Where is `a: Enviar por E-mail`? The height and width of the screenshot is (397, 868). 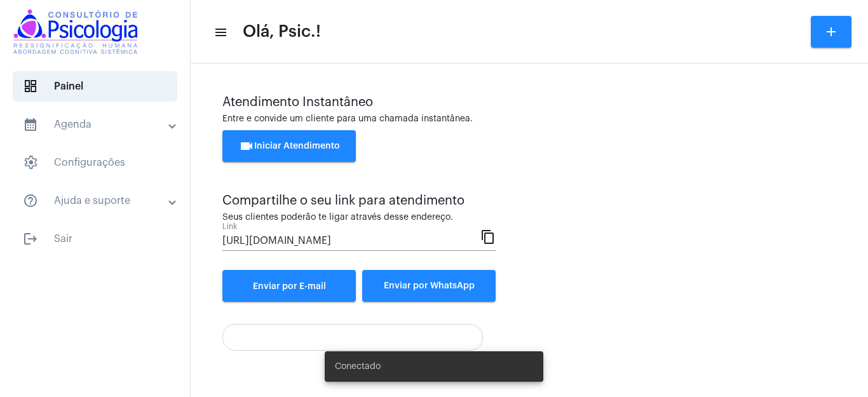
a: Enviar por E-mail is located at coordinates (289, 286).